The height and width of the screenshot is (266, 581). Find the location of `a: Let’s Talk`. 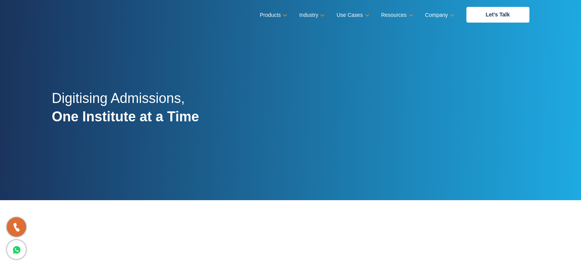

a: Let’s Talk is located at coordinates (498, 15).